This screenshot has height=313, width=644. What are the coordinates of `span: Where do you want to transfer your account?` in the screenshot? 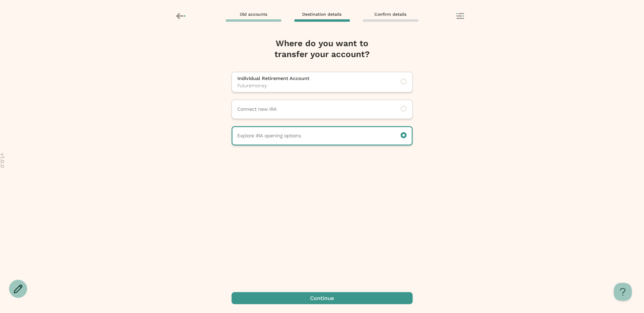 It's located at (322, 48).